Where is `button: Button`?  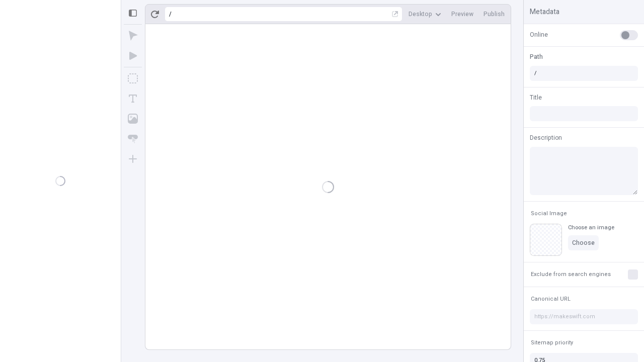
button: Button is located at coordinates (133, 139).